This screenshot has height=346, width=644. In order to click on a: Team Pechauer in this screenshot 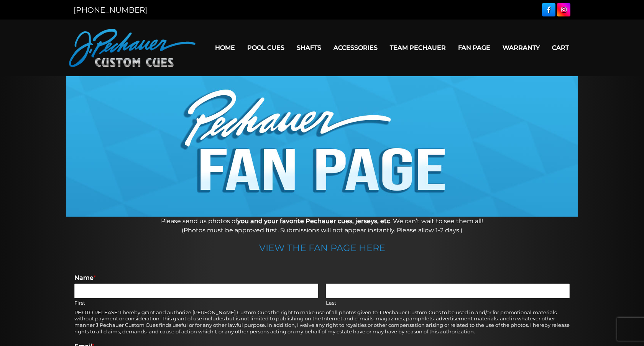, I will do `click(418, 48)`.